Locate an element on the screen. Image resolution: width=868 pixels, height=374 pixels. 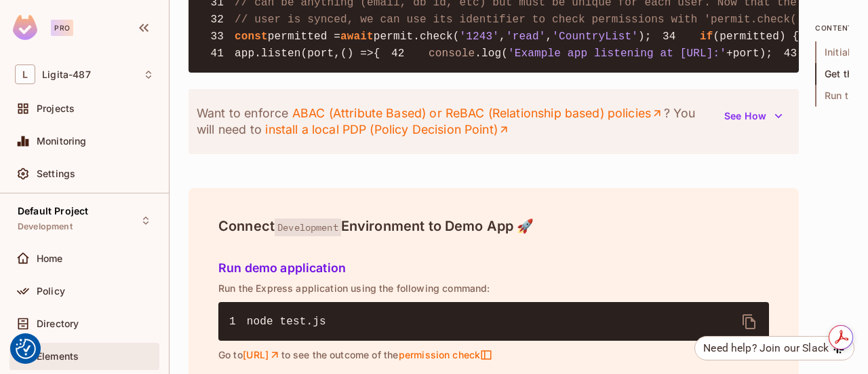
span: if is located at coordinates (706, 37).